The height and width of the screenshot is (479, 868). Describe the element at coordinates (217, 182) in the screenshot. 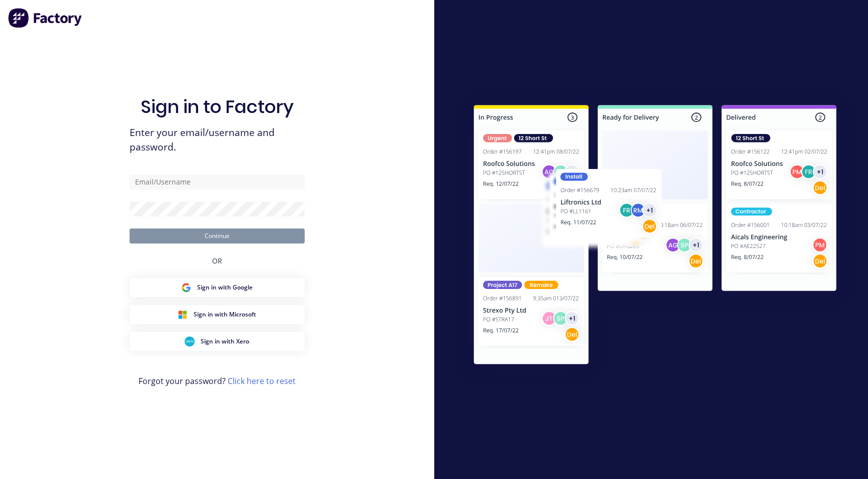

I see `input: Email/Username` at that location.